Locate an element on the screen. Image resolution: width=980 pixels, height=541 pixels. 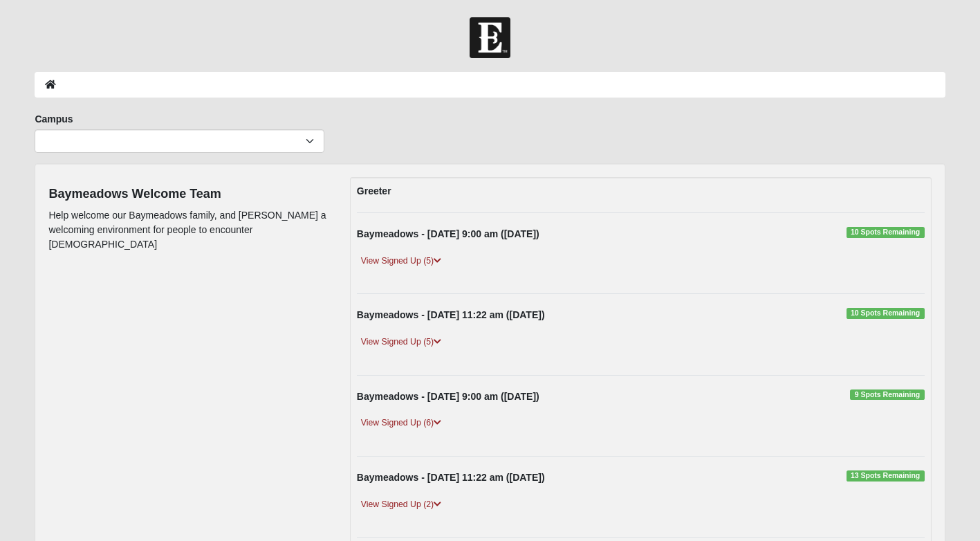
img: Church of Eleven22 Logo is located at coordinates (490, 37).